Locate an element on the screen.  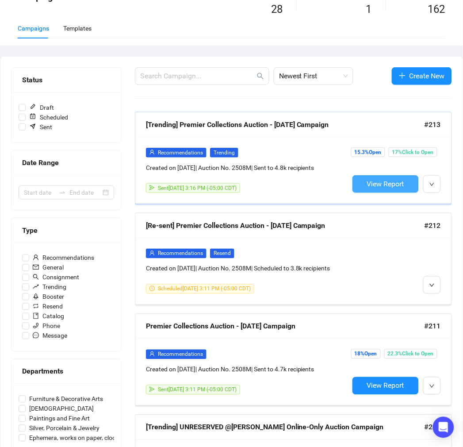
span: Draft is located at coordinates (42, 108).